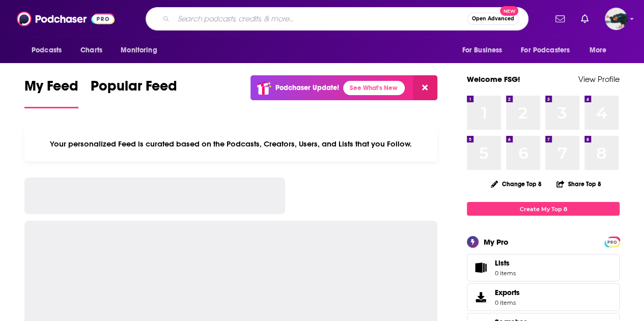 The height and width of the screenshot is (321, 644). Describe the element at coordinates (307, 88) in the screenshot. I see `p: Podchaser Update!` at that location.